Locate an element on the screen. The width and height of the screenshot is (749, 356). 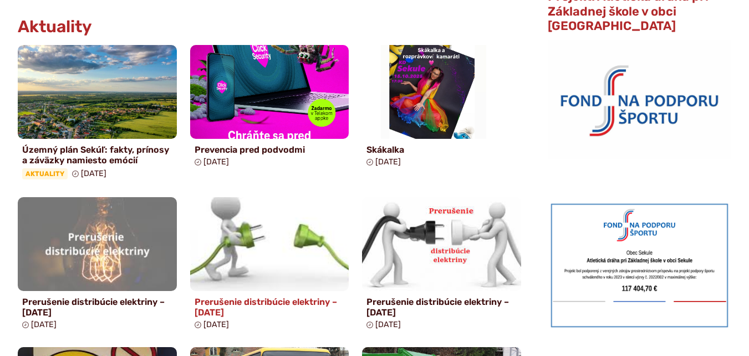
h3: Aktuality is located at coordinates (55, 27).